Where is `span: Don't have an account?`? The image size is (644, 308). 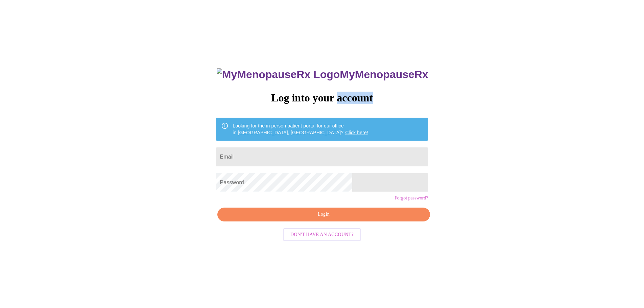 span: Don't have an account? is located at coordinates (322, 235).